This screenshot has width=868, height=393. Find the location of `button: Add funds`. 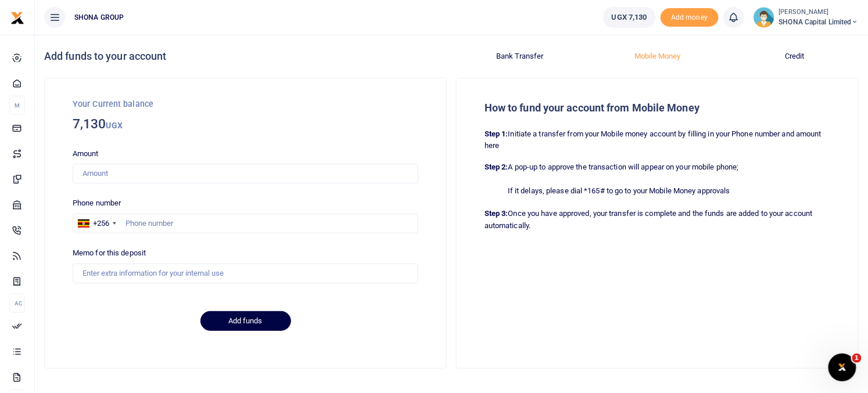

button: Add funds is located at coordinates (246, 321).